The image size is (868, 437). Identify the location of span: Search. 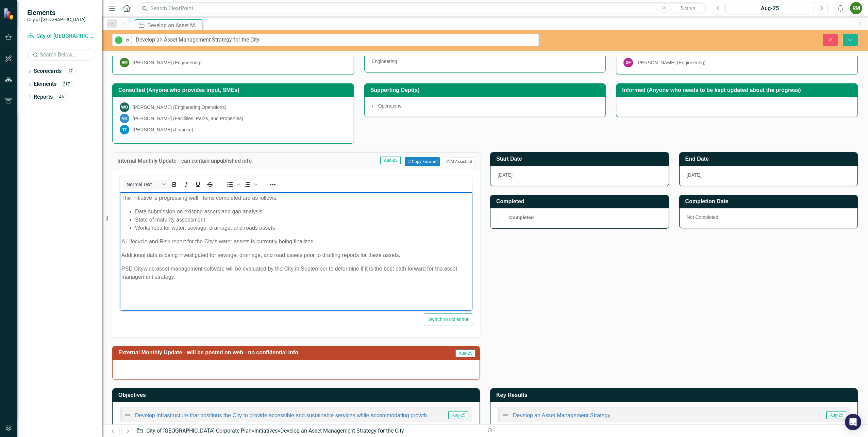
(688, 8).